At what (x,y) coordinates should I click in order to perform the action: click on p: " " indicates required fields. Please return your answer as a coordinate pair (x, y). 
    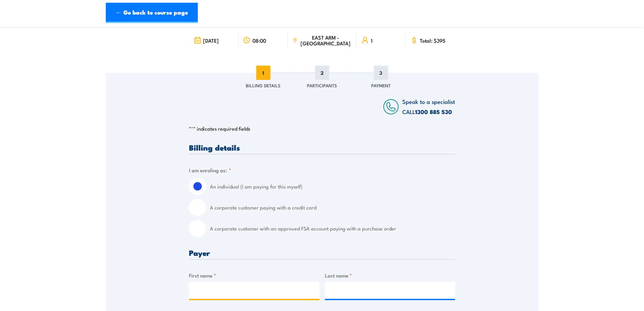
    Looking at the image, I should click on (322, 129).